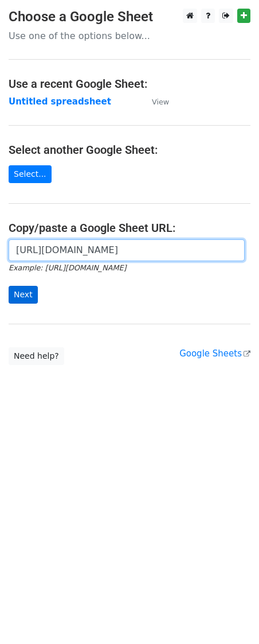 The image size is (259, 644). What do you see at coordinates (130, 150) in the screenshot?
I see `h4: Select another Google Sheet:` at bounding box center [130, 150].